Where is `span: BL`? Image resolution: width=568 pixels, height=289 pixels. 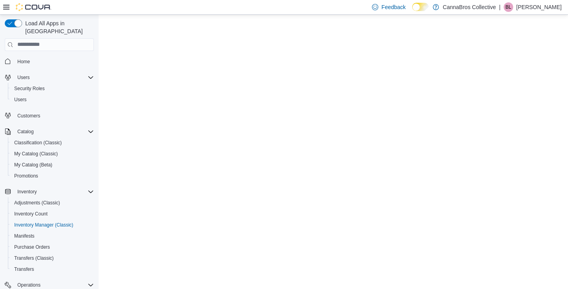 span: BL is located at coordinates (509, 7).